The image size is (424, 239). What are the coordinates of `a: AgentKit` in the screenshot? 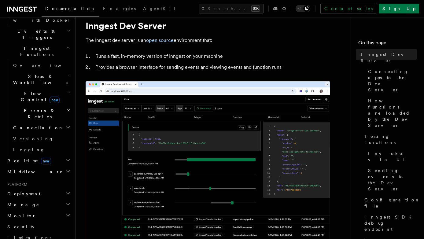 It's located at (159, 9).